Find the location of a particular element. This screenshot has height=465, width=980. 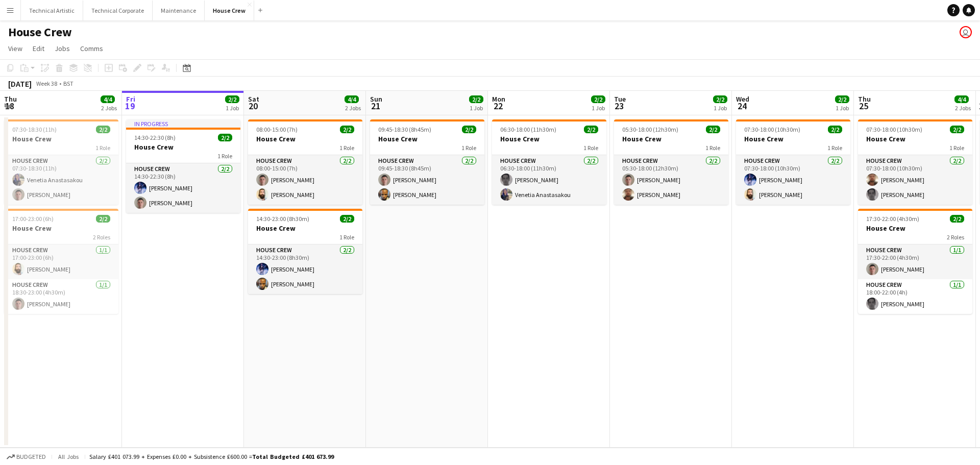

a: View is located at coordinates (16, 49).